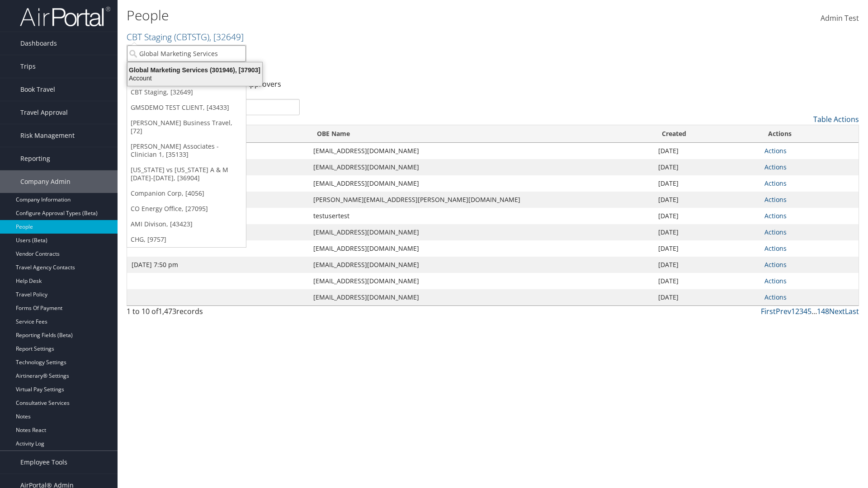  I want to click on input: Search Accounts, so click(186, 53).